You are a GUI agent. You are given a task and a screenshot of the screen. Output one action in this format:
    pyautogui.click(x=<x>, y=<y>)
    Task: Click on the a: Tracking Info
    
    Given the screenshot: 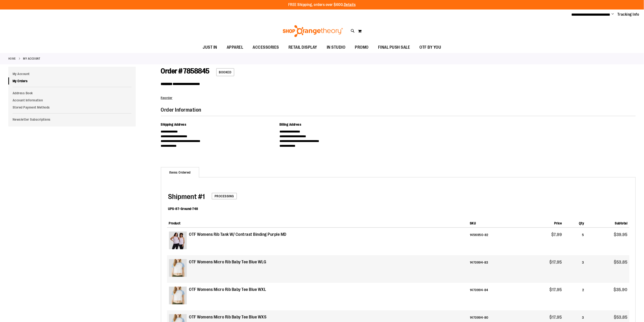 What is the action you would take?
    pyautogui.click(x=629, y=14)
    